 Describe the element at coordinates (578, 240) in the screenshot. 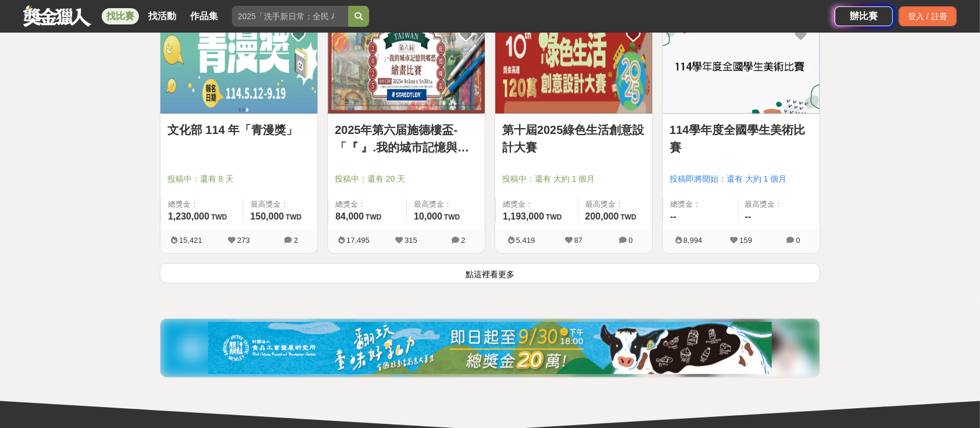

I see `span: 87` at that location.